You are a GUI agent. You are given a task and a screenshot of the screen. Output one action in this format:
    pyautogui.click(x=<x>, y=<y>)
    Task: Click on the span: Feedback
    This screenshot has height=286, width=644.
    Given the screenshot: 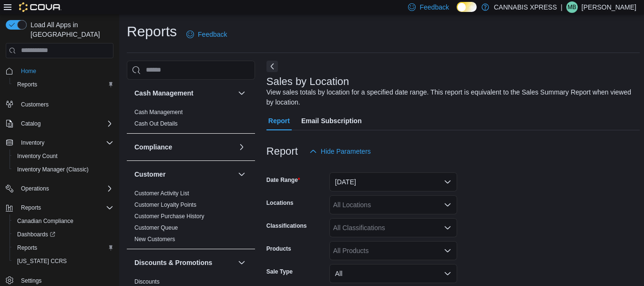 What is the action you would take?
    pyautogui.click(x=434, y=7)
    